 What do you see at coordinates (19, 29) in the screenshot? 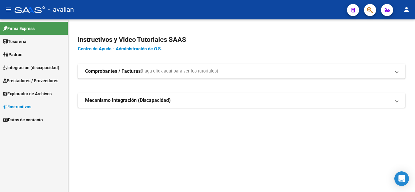
I see `span: Firma Express` at bounding box center [19, 29].